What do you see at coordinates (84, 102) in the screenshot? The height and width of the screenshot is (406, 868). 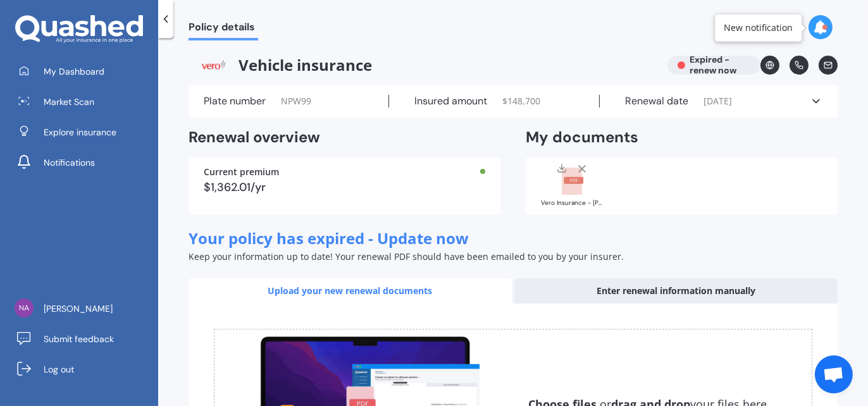 I see `a: Market Scan` at bounding box center [84, 102].